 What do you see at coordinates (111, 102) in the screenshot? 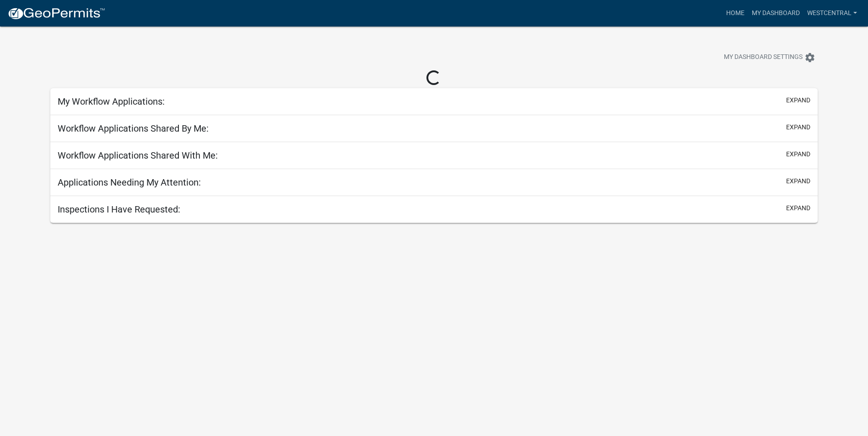
I see `h5: My Workflow Applications:` at bounding box center [111, 102].